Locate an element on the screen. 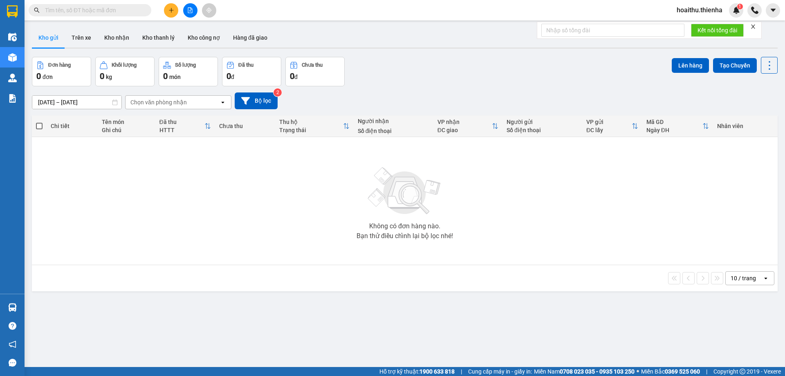 This screenshot has width=785, height=376. div: Người gửi is located at coordinates (542, 122).